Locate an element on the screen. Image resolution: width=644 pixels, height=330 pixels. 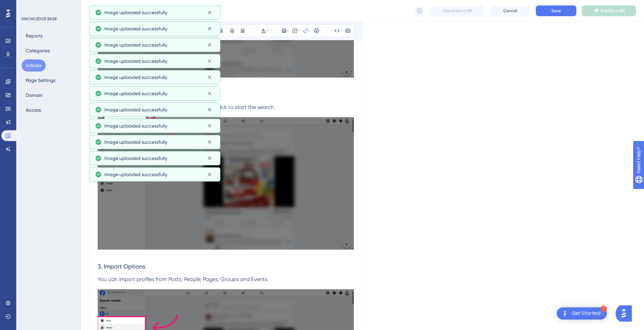
span: Publish in EN is located at coordinates (612, 11).